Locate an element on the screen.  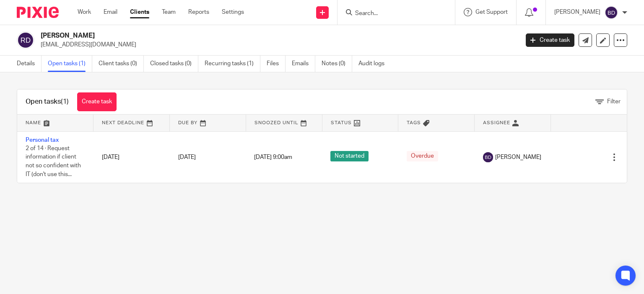
a: Team is located at coordinates (169, 12).